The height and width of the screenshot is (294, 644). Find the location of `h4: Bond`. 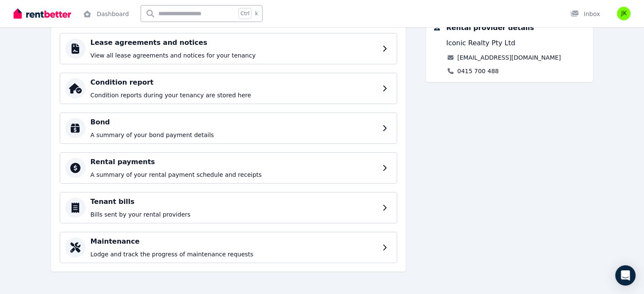

h4: Bond is located at coordinates (234, 123).